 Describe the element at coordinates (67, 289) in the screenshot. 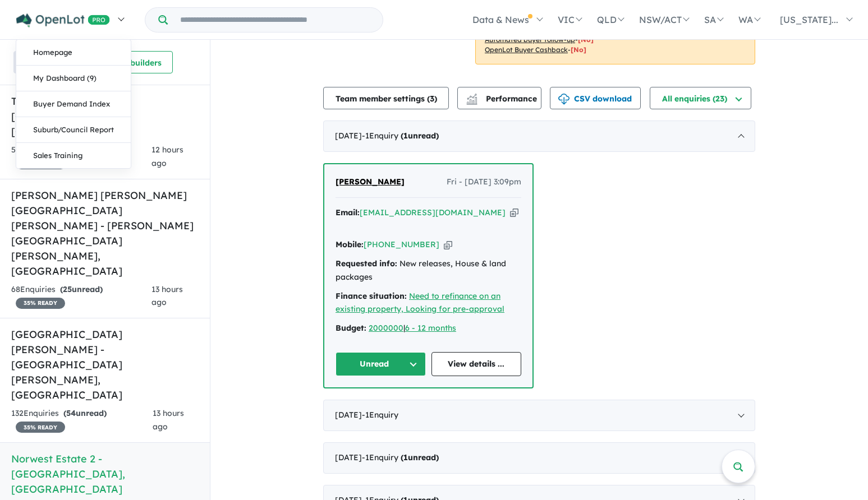

I see `span: 25` at that location.